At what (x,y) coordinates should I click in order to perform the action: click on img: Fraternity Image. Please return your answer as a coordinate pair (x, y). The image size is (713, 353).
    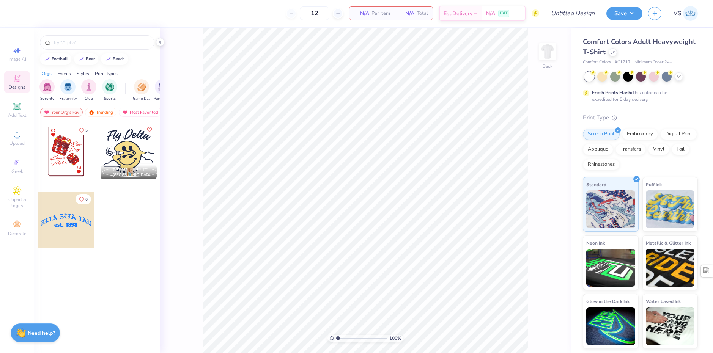
    Looking at the image, I should click on (68, 87).